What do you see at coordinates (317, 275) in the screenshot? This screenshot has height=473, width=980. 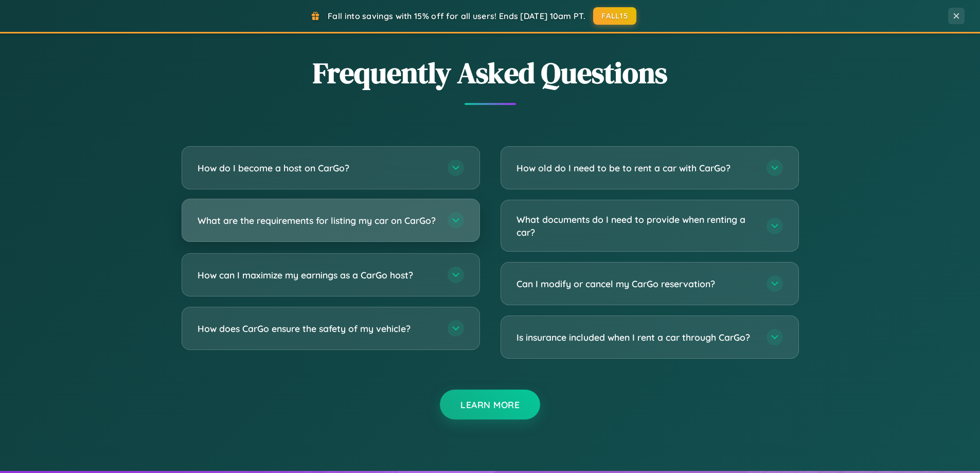 I see `h3: How can I maximize my earnings as a CarGo host?` at bounding box center [317, 275].